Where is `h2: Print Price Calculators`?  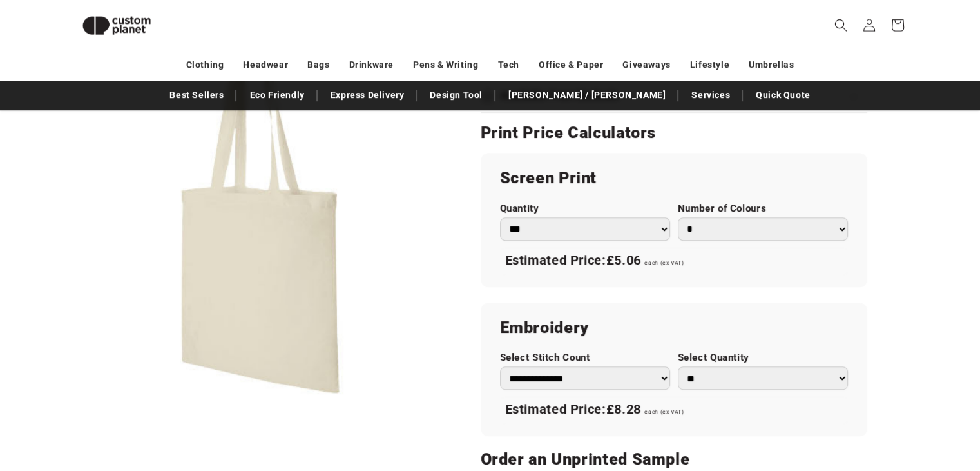
h2: Print Price Calculators is located at coordinates (674, 133).